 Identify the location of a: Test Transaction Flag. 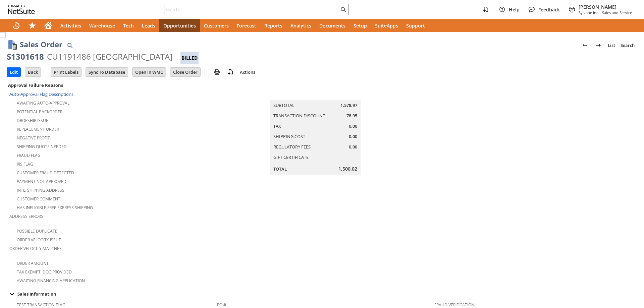
(41, 305).